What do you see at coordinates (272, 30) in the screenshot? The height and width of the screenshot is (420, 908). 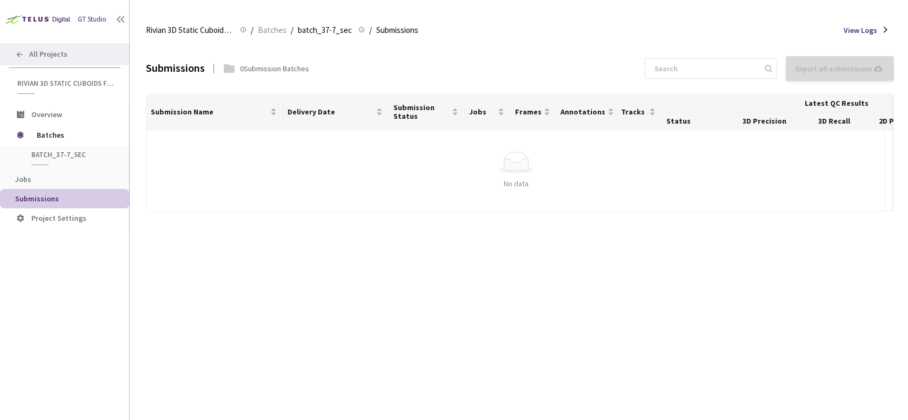 I see `a: Batches` at bounding box center [272, 30].